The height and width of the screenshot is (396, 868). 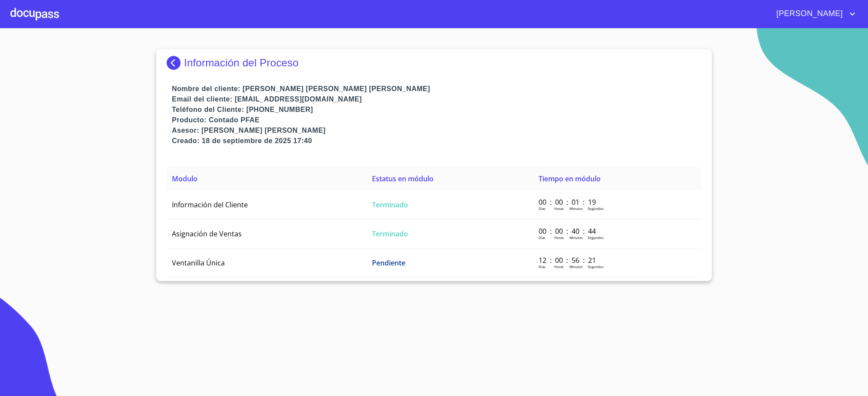 What do you see at coordinates (388, 263) in the screenshot?
I see `span: Pendiente` at bounding box center [388, 263].